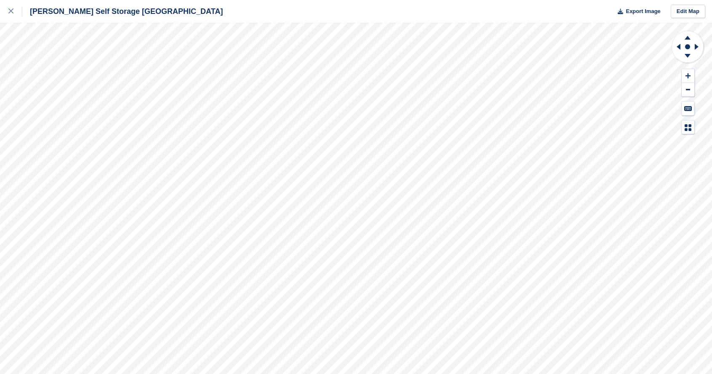 This screenshot has width=712, height=374. What do you see at coordinates (688, 76) in the screenshot?
I see `button: Zoom In` at bounding box center [688, 76].